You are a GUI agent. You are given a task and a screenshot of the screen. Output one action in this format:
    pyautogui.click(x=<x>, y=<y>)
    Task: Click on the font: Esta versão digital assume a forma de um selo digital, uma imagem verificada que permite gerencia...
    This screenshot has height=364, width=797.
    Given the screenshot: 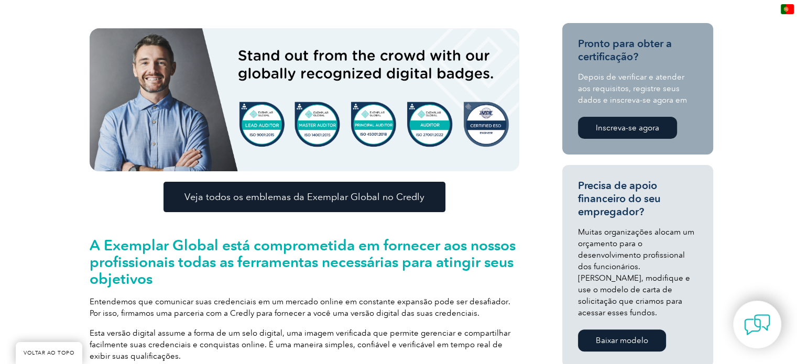 What is the action you would take?
    pyautogui.click(x=300, y=345)
    